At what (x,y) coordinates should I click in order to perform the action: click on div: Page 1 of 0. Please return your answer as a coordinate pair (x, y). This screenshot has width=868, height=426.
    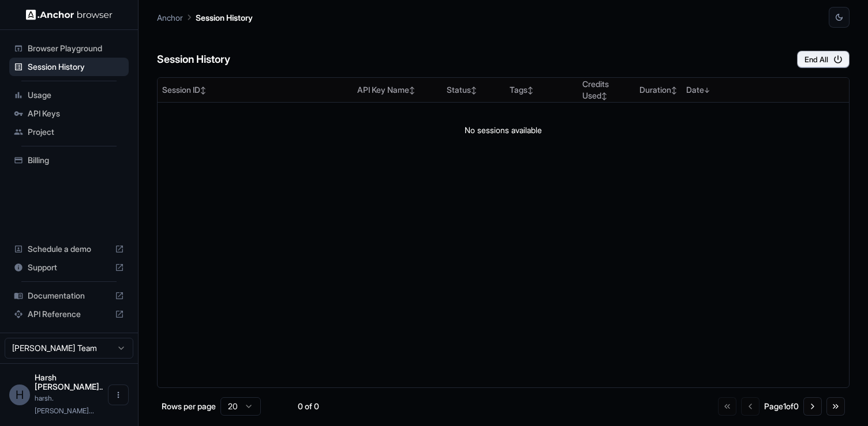
    Looking at the image, I should click on (782, 407).